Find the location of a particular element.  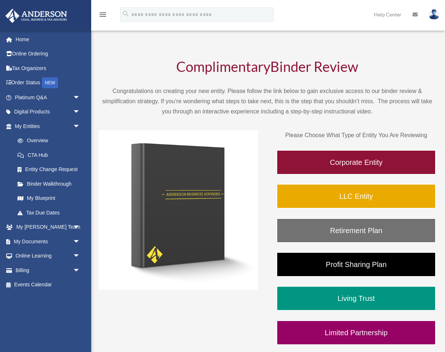

a: Order StatusNEW is located at coordinates (48, 83).